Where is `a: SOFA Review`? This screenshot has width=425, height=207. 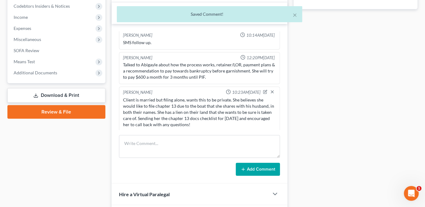
a: SOFA Review is located at coordinates (57, 51).